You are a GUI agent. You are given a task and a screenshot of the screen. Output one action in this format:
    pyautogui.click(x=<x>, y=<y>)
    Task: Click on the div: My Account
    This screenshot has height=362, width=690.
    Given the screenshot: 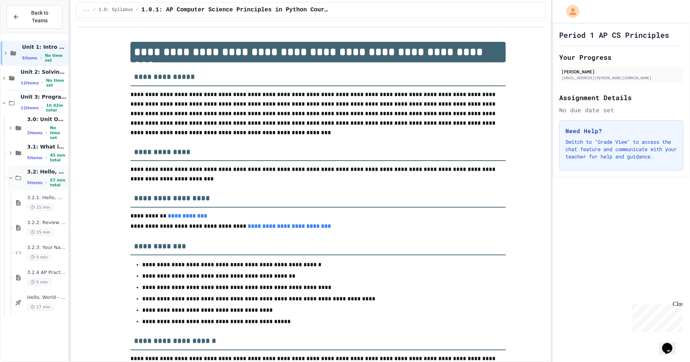 What is the action you would take?
    pyautogui.click(x=570, y=11)
    